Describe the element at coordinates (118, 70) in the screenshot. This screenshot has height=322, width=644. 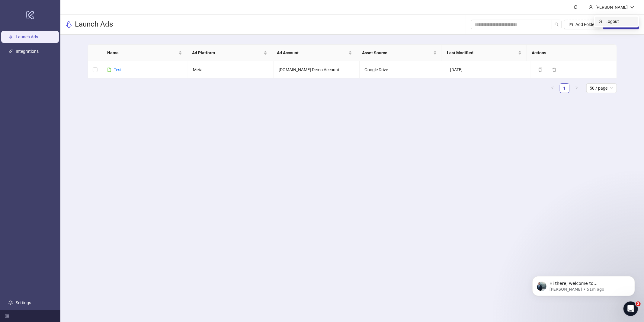
I see `a: Test` at that location.